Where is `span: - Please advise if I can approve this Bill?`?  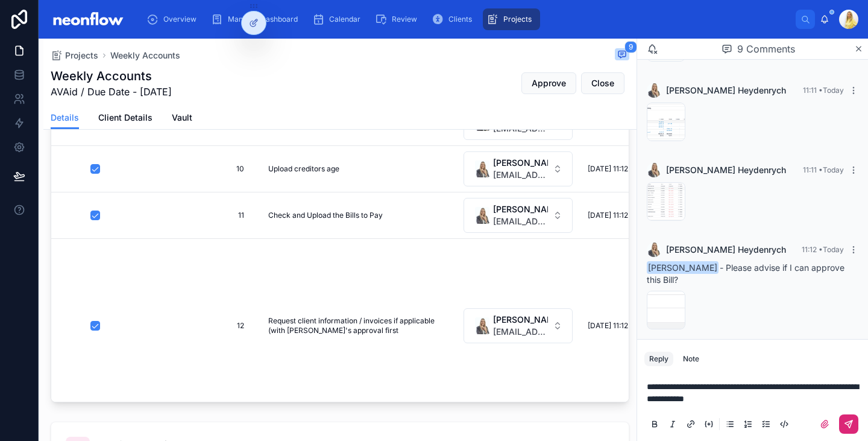 span: - Please advise if I can approve this Bill? is located at coordinates (746, 273).